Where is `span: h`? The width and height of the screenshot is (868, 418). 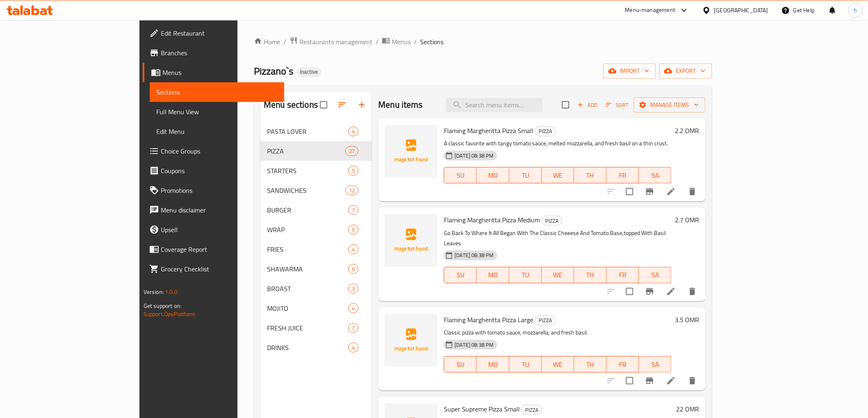
span: h is located at coordinates (855, 11).